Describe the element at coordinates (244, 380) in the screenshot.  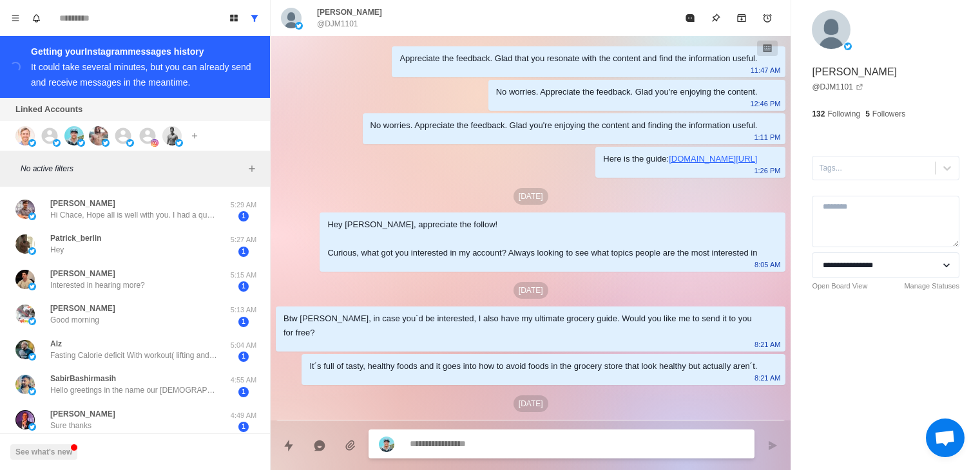
I see `p: 4:55 AM` at that location.